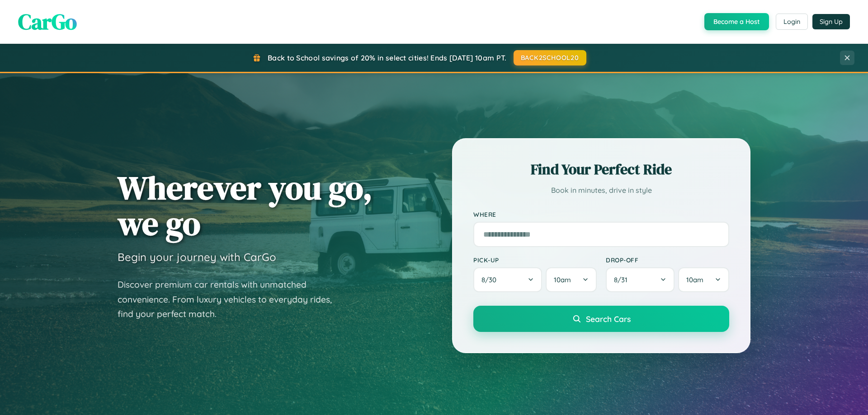 Image resolution: width=868 pixels, height=415 pixels. What do you see at coordinates (831, 22) in the screenshot?
I see `button: Sign Up` at bounding box center [831, 22].